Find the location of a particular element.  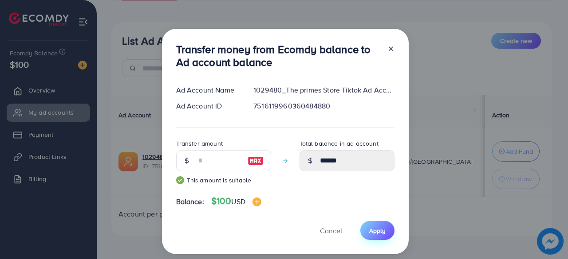

h4: $100 is located at coordinates (236, 201).